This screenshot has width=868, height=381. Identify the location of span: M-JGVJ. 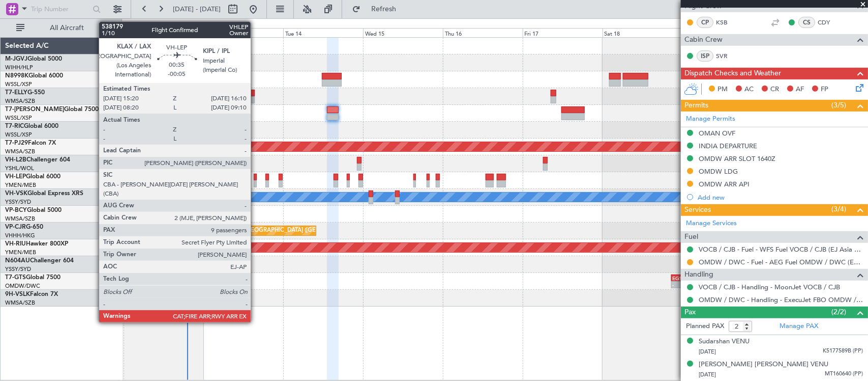
(16, 59).